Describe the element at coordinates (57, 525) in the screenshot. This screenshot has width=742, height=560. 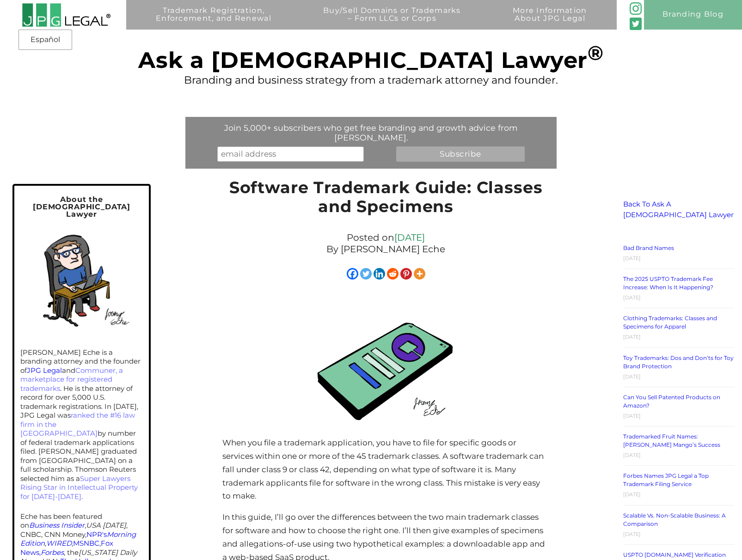
I see `em: Business Insider` at that location.